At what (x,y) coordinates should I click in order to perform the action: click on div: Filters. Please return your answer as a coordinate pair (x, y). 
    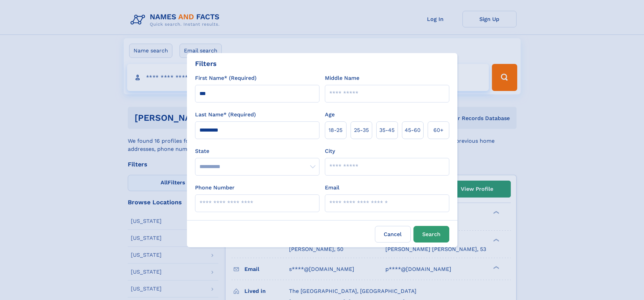
    Looking at the image, I should click on (206, 64).